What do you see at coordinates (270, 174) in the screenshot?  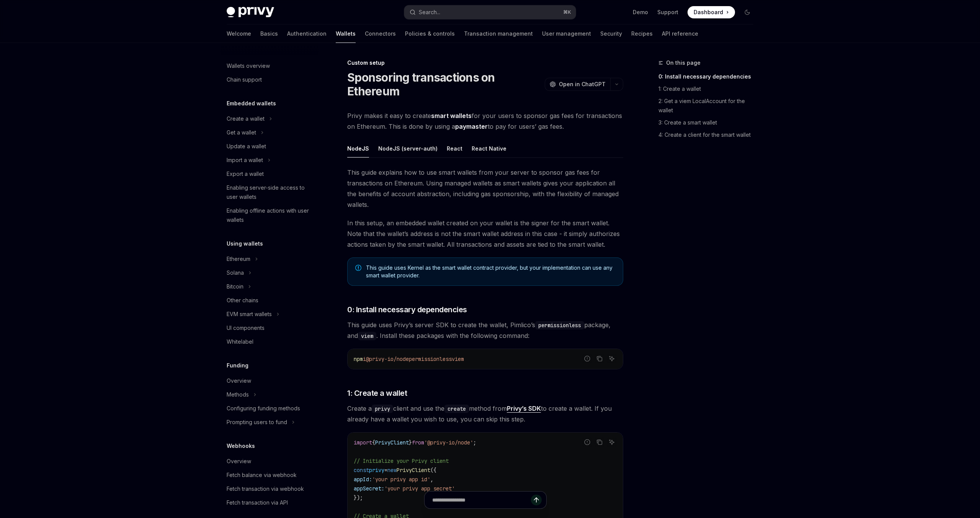 I see `a: Export a wallet` at bounding box center [270, 174].